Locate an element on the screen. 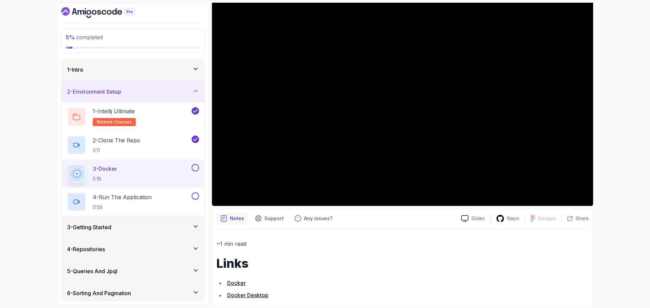 This screenshot has width=650, height=308. p: Share is located at coordinates (582, 219).